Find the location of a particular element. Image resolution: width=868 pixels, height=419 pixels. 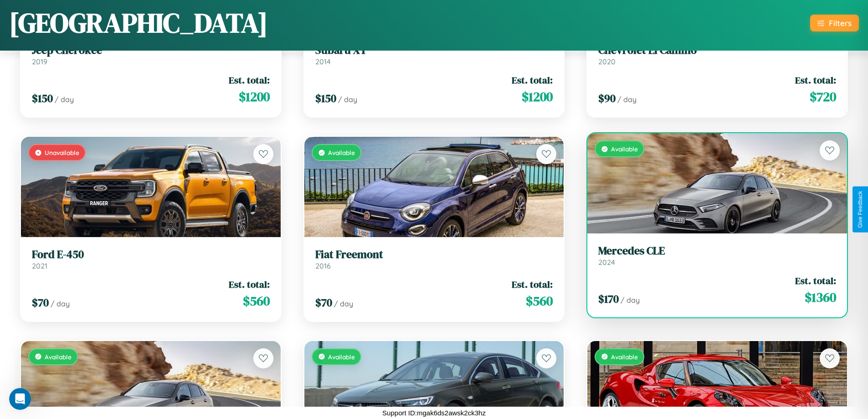

h3: Mercedes CLE is located at coordinates (717, 251).